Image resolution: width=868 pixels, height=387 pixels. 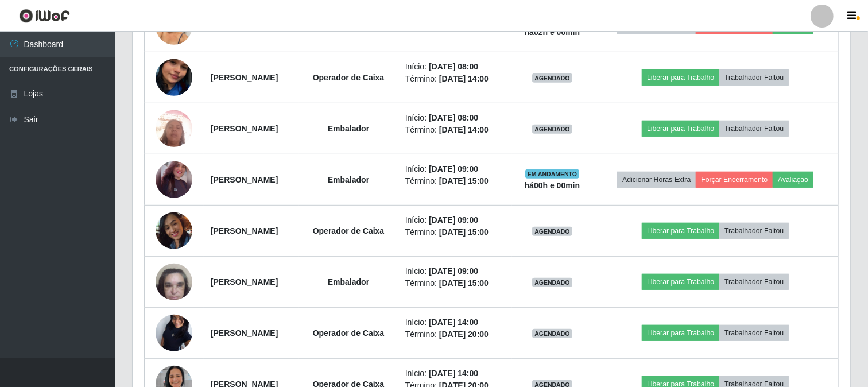 I want to click on img: 1743337822537.jpeg, so click(x=174, y=230).